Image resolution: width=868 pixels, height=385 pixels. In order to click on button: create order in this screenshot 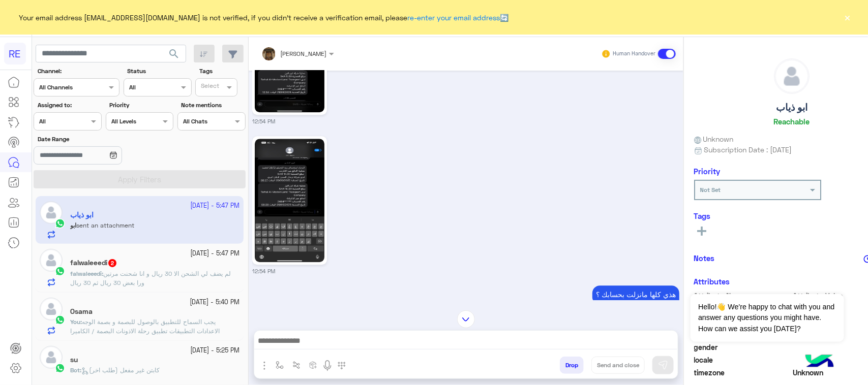, I will do `click(313, 365)`.